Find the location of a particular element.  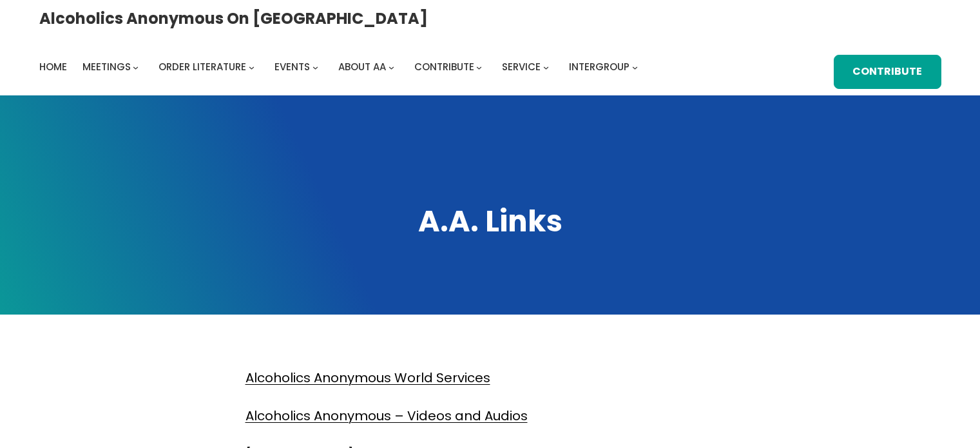

a: Alcoholics Anonymous – Videos and Audios is located at coordinates (386, 416).